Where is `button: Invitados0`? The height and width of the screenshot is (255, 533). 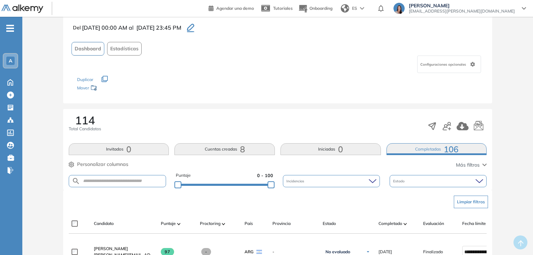 button: Invitados0 is located at coordinates (119, 149).